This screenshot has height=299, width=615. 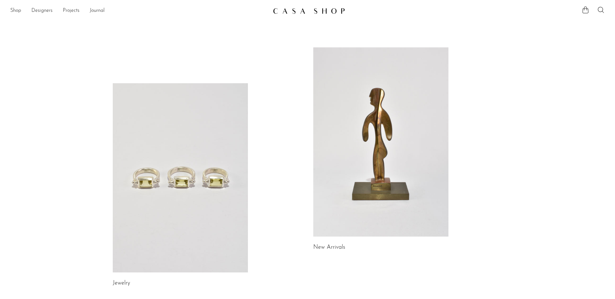 What do you see at coordinates (139, 11) in the screenshot?
I see `ul: NEW HEADER MENU` at bounding box center [139, 11].